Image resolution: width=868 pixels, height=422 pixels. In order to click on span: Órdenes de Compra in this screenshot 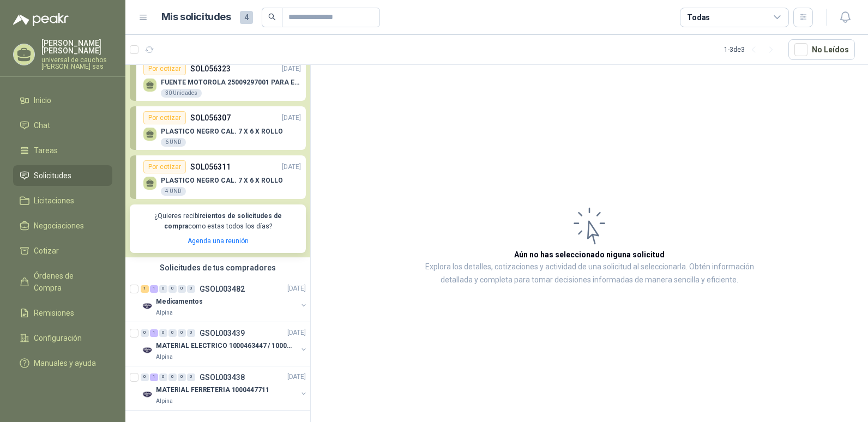, I will do `click(68, 282)`.